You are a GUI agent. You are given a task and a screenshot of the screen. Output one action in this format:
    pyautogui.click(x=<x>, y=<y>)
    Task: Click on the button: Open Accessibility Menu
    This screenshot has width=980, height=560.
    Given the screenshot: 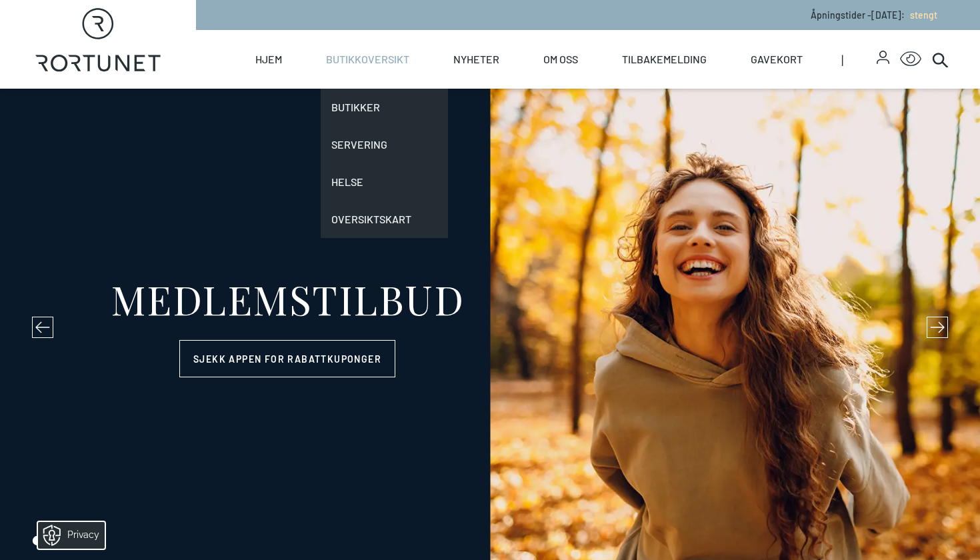 What is the action you would take?
    pyautogui.click(x=911, y=60)
    